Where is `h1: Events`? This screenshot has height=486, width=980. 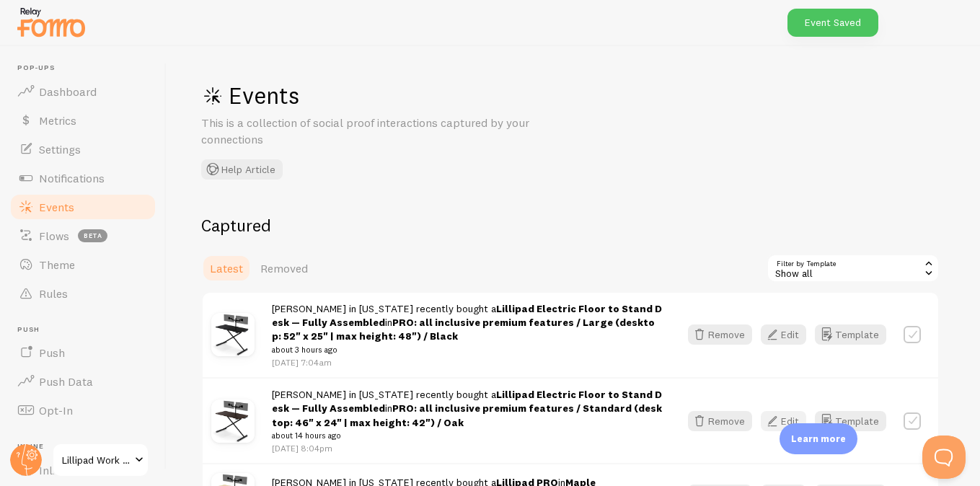
h1: Events is located at coordinates (418, 95).